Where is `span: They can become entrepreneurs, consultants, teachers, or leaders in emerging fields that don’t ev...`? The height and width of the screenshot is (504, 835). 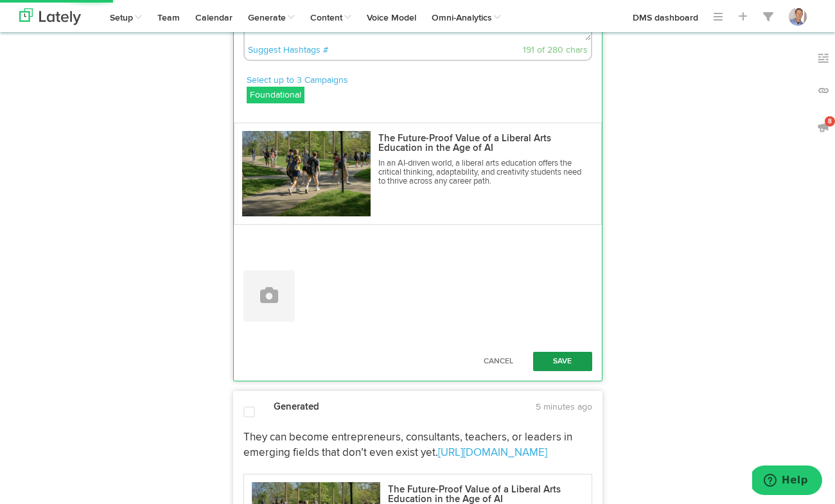 span: They can become entrepreneurs, consultants, teachers, or leaders in emerging fields that don’t ev... is located at coordinates (409, 445).